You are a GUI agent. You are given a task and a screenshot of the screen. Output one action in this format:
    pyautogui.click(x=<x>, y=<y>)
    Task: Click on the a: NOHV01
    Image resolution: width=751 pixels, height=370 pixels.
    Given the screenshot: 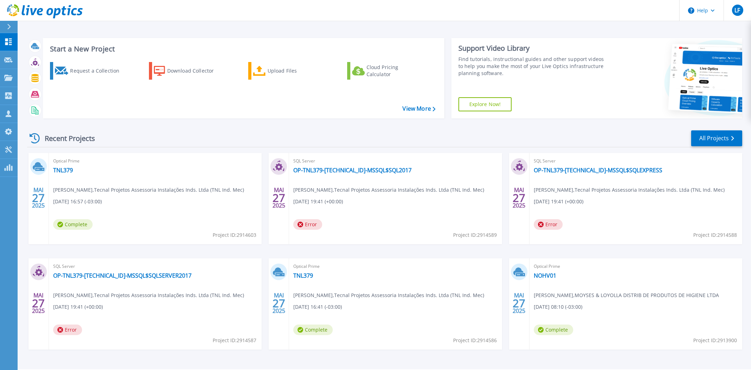 What is the action you would take?
    pyautogui.click(x=545, y=275)
    